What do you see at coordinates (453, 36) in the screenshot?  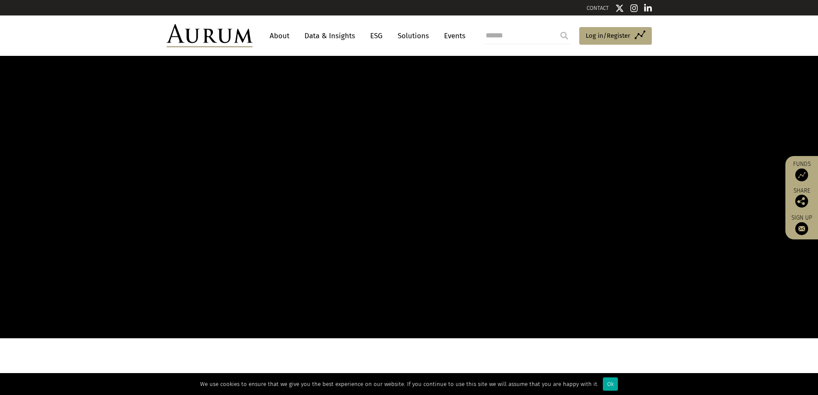 I see `a: Events` at bounding box center [453, 36].